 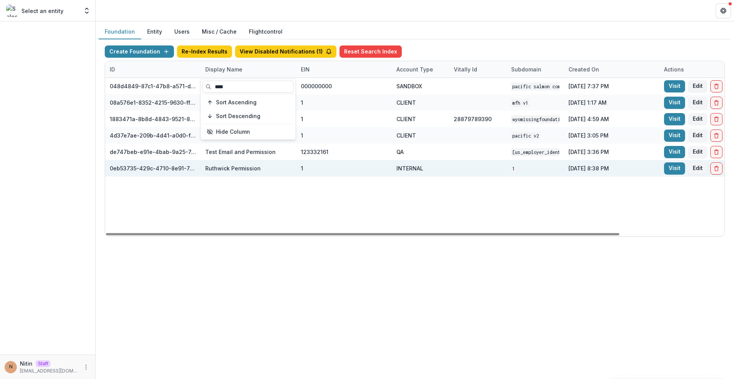 What do you see at coordinates (248, 132) in the screenshot?
I see `button: Hide Column` at bounding box center [248, 132].